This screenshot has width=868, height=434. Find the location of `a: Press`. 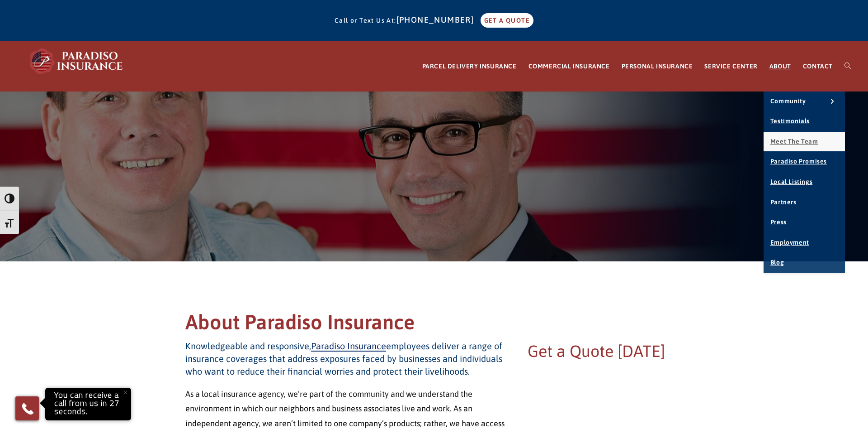

a: Press is located at coordinates (804, 222).